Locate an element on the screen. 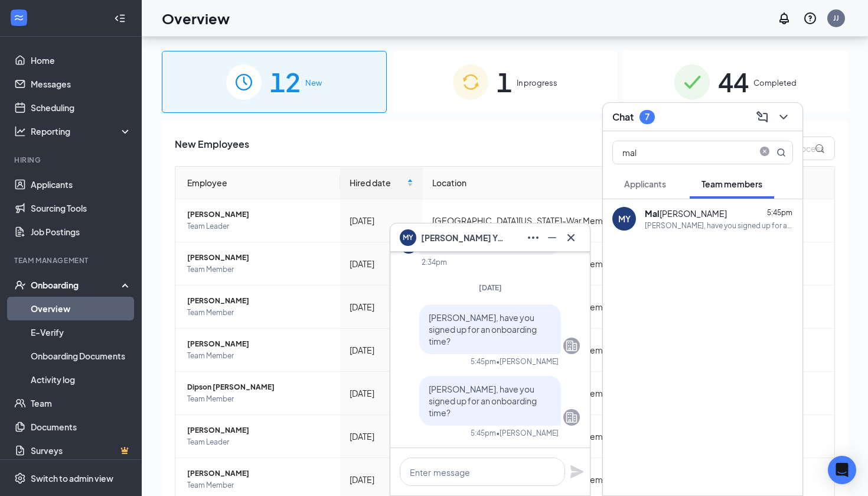 Image resolution: width=868 pixels, height=496 pixels. span: 5:45pm is located at coordinates (779, 212).